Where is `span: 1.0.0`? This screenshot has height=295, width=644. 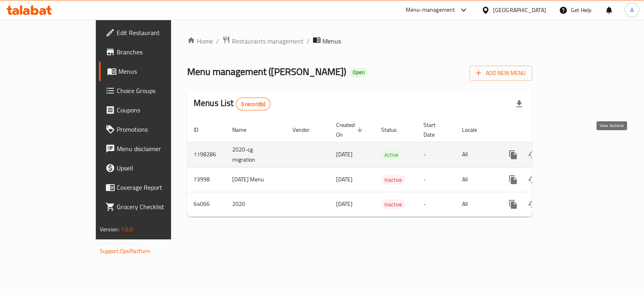
span: 1.0.0 is located at coordinates (127, 229).